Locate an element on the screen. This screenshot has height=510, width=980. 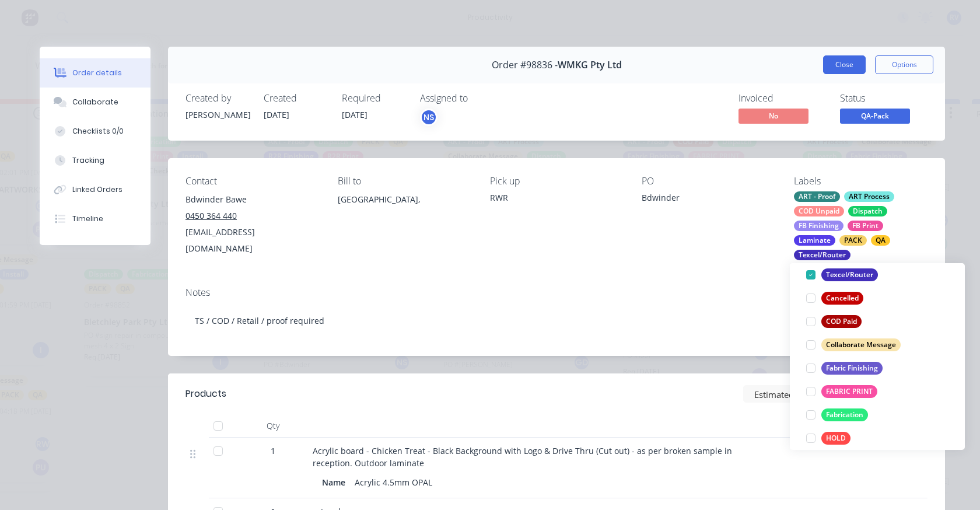
div: Collaborate Message is located at coordinates (861, 345).